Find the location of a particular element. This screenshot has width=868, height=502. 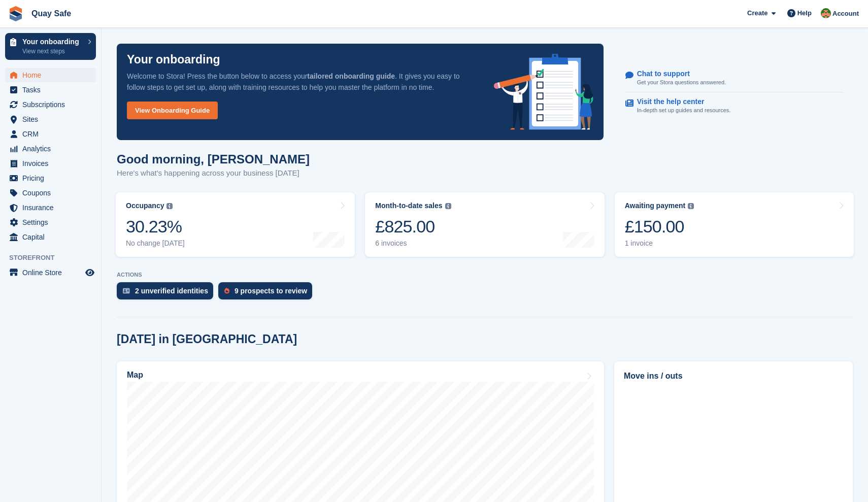

span: Capital is located at coordinates (53, 237).